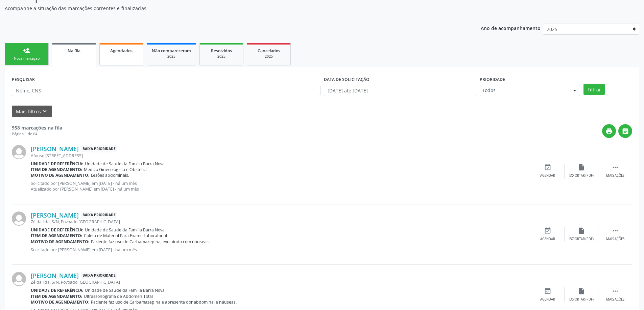 This screenshot has height=310, width=644. I want to click on i: keyboard_arrow_down, so click(45, 111).